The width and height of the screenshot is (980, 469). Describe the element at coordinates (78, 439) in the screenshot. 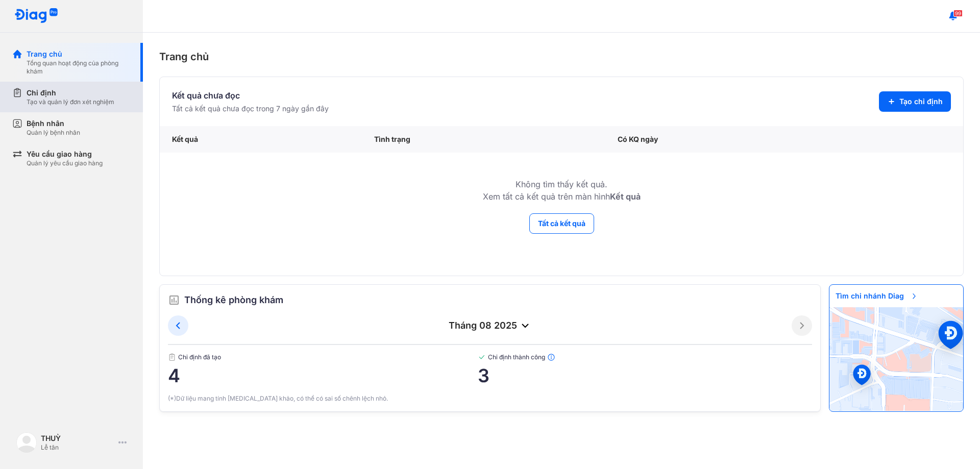

I see `div: THUỲ` at that location.